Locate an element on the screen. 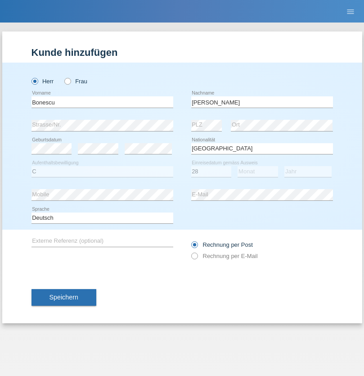  button: Speichern is located at coordinates (64, 298).